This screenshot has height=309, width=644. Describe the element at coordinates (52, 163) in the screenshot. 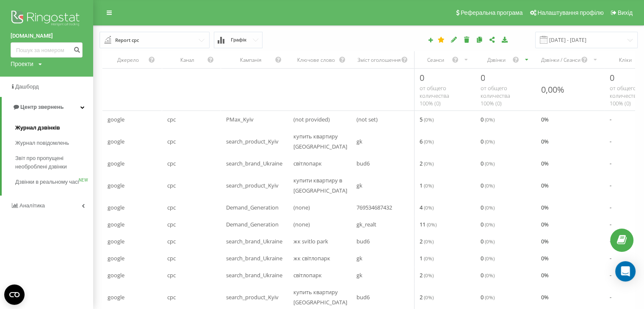

I see `span: Звіт про пропущені необроблені дзвінки` at that location.